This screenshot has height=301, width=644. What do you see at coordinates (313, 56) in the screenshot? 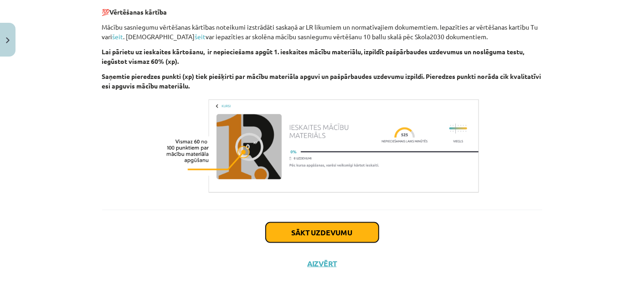
I see `b: Lai pārietu uz ieskaites kārtošanu, ir nepieciešams apgūt 1. ieskaites mācību materiālu, izpildīt...` at bounding box center [313, 56].